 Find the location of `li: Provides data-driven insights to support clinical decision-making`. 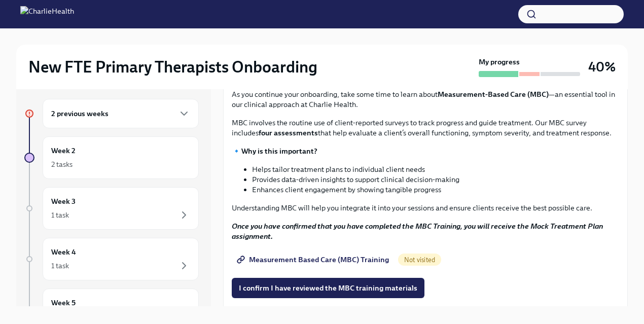

li: Provides data-driven insights to support clinical decision-making is located at coordinates (435, 179).